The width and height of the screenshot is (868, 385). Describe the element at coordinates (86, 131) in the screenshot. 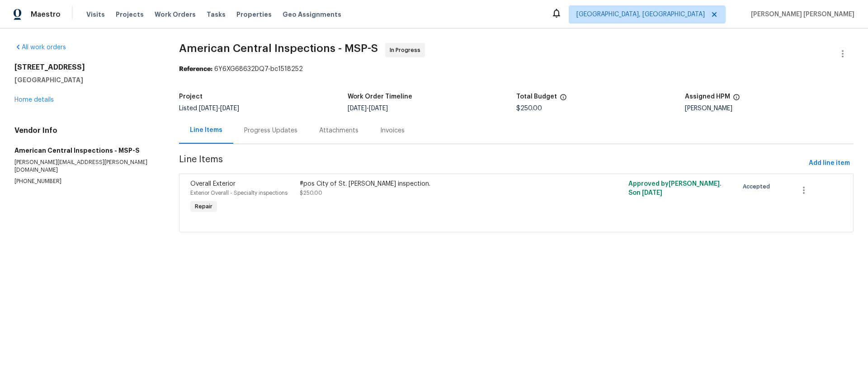

I see `h4: Vendor Info` at that location.